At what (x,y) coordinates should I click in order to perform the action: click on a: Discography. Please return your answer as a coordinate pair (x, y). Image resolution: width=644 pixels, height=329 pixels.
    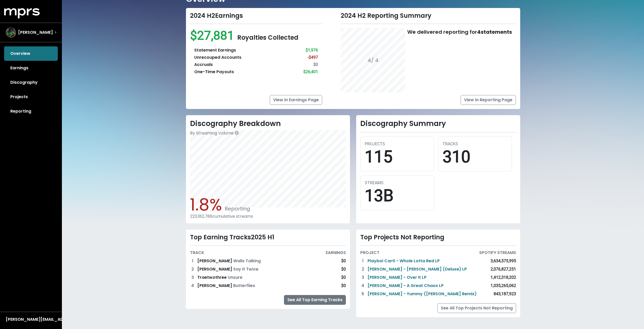
    Looking at the image, I should click on (31, 83).